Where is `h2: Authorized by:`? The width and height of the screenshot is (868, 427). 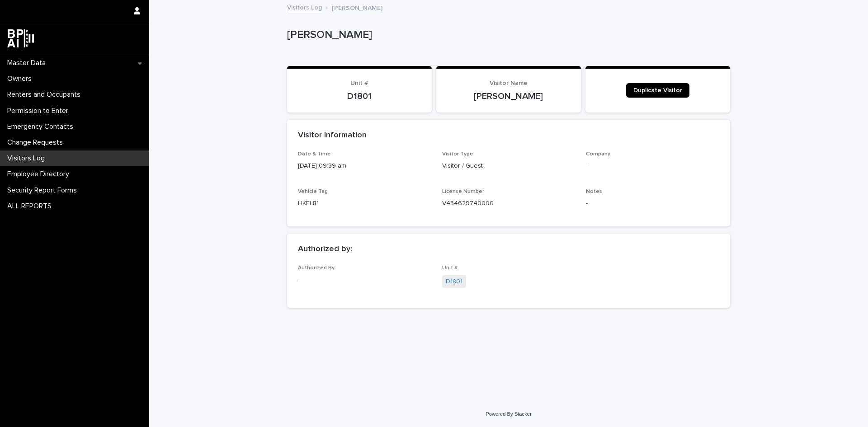 h2: Authorized by: is located at coordinates (325, 249).